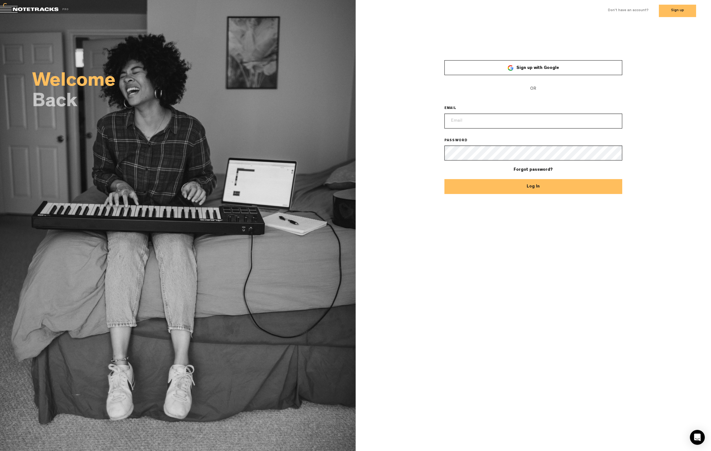  I want to click on a: Forgot password?, so click(533, 170).